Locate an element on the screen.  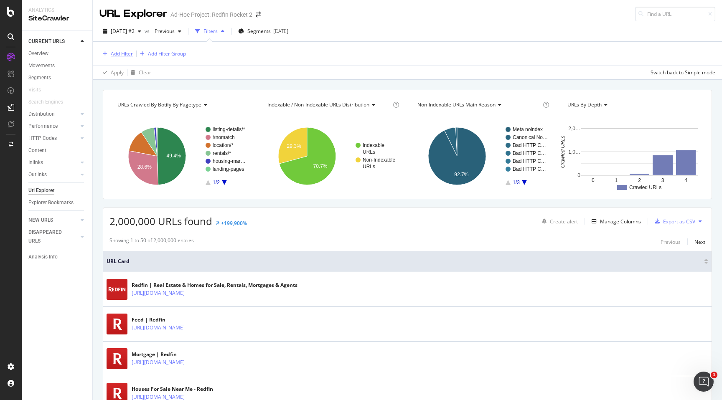
a: Explorer Bookmarks is located at coordinates (57, 203).